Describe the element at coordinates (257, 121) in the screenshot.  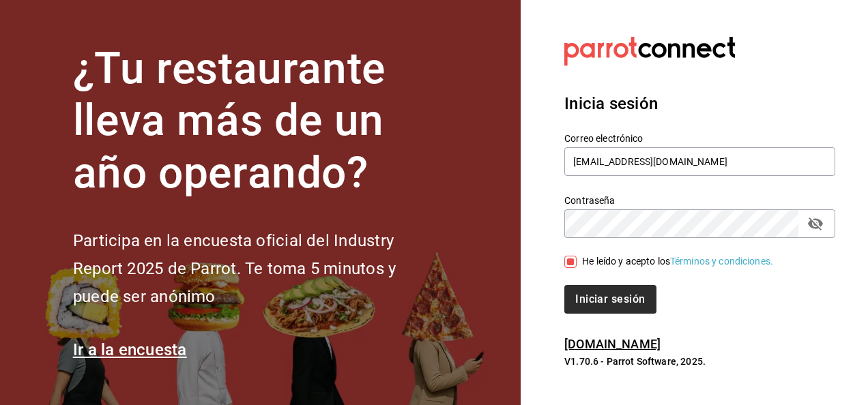
I see `h1: ¿Tu restaurante lleva más de un año operando?` at that location.